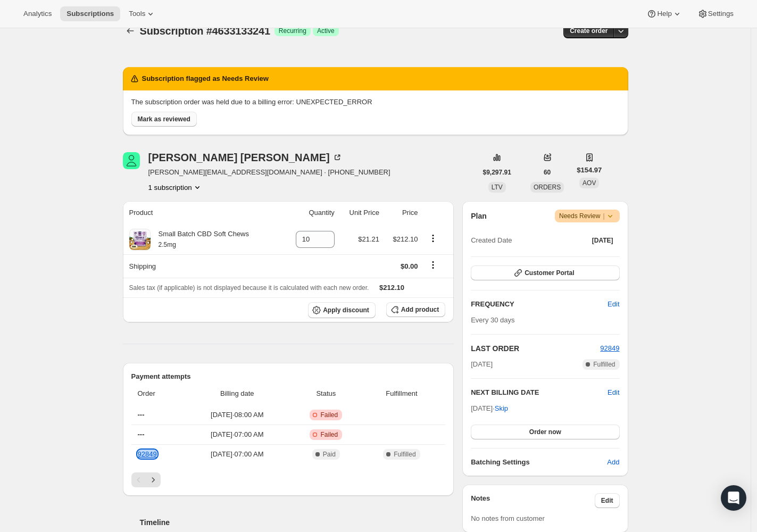 Image resolution: width=757 pixels, height=532 pixels. I want to click on button: Add, so click(613, 462).